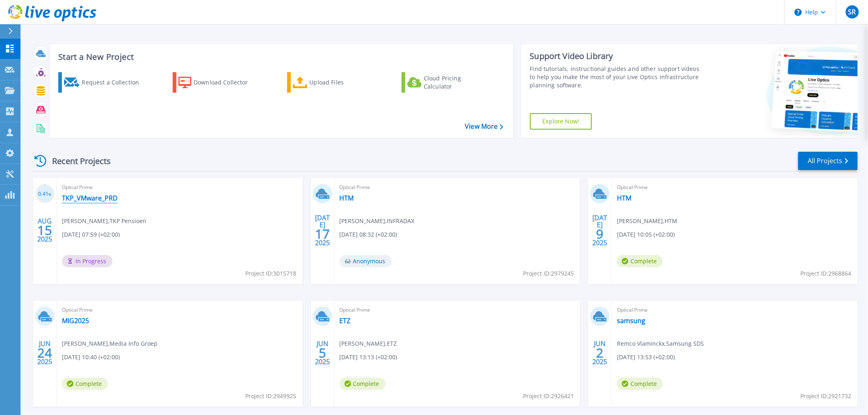 The image size is (868, 415). I want to click on span: 9, so click(600, 234).